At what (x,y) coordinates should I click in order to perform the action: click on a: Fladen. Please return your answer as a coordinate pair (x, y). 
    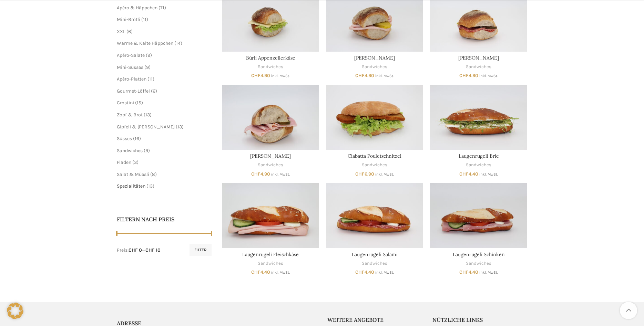
    Looking at the image, I should click on (124, 162).